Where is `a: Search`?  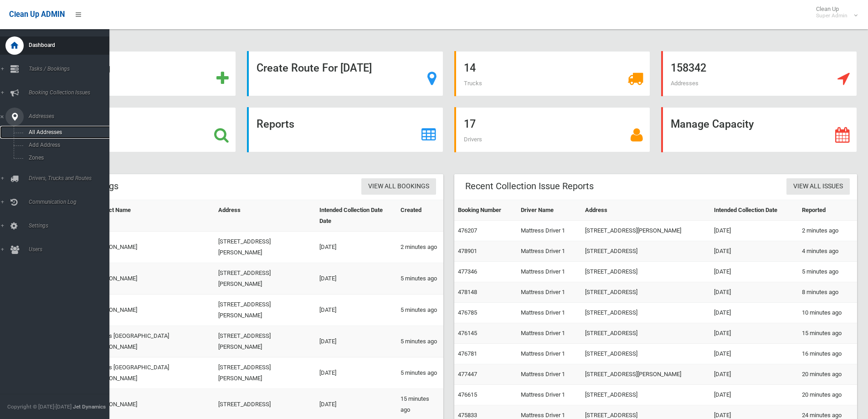 a: Search is located at coordinates (138, 129).